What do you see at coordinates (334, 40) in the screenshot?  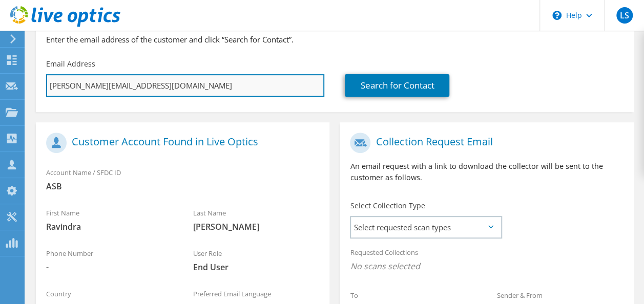 I see `h3: Enter the email address of the customer and click “Search for Contact”.` at bounding box center [334, 40].